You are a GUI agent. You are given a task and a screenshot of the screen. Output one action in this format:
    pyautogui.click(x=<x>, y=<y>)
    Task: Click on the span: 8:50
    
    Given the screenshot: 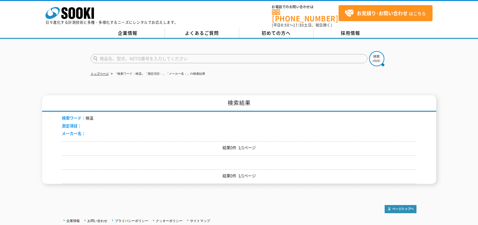 What is the action you would take?
    pyautogui.click(x=285, y=25)
    